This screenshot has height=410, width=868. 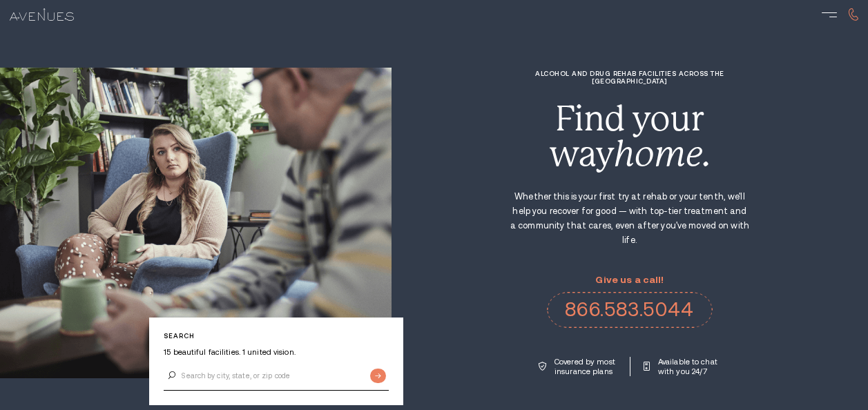 I want to click on a: Available to chat with you 24/7, so click(x=682, y=366).